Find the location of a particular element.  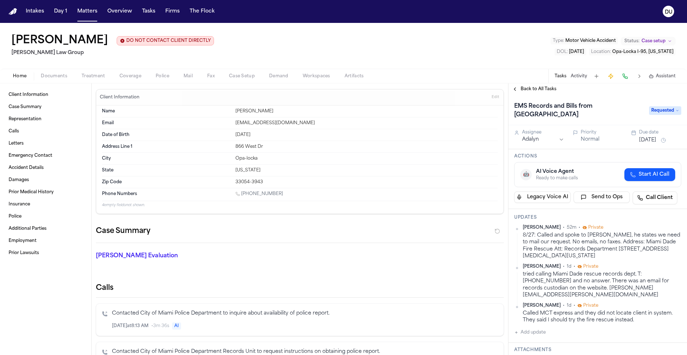

button: Intakes is located at coordinates (35, 11).